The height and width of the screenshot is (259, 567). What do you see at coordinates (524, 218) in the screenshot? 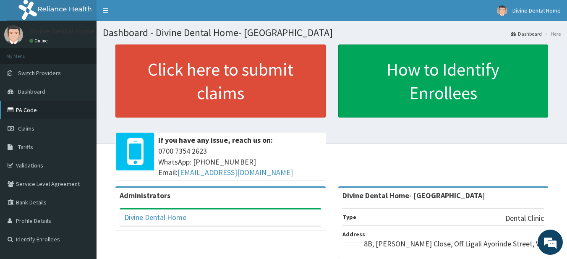
I see `p: Dental Clinic` at bounding box center [524, 218].